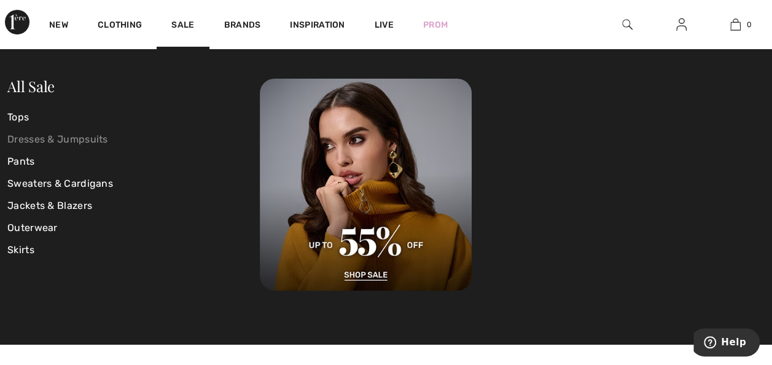  What do you see at coordinates (17, 22) in the screenshot?
I see `img: 1ère Avenue` at bounding box center [17, 22].